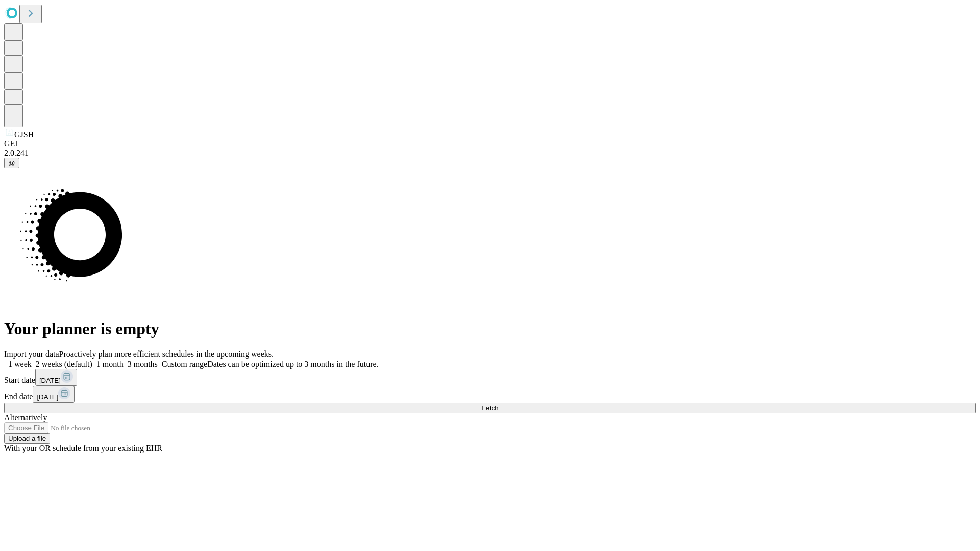 The image size is (980, 551). I want to click on span: Import your data, so click(32, 353).